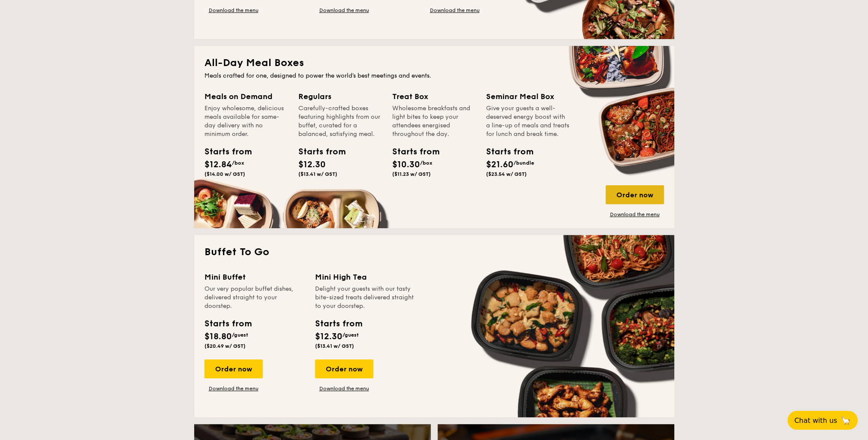  What do you see at coordinates (500, 164) in the screenshot?
I see `span: $21.60` at bounding box center [500, 164].